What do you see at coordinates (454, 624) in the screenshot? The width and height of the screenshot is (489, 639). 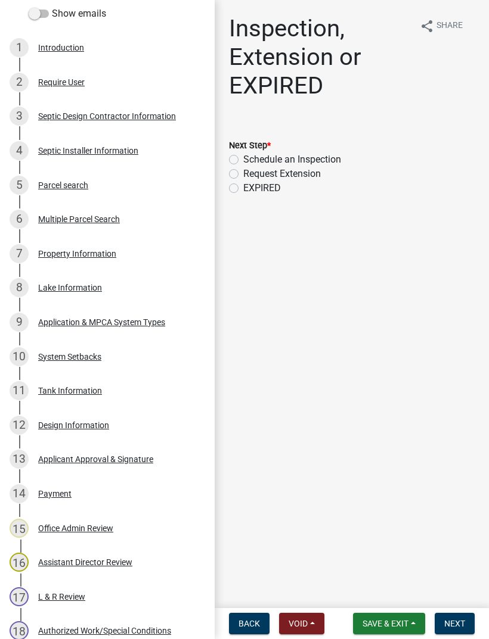 I see `span: Next` at bounding box center [454, 624].